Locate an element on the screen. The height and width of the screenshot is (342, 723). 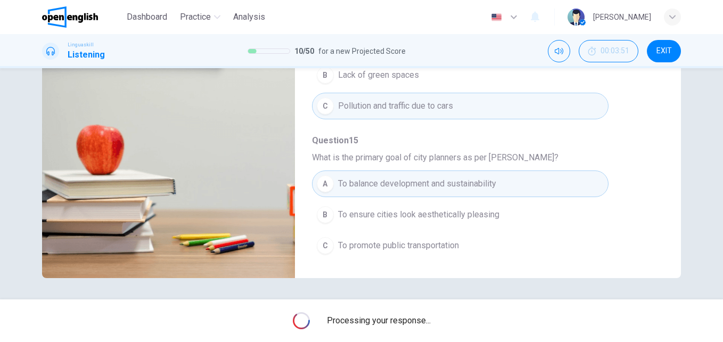
span: EXIT is located at coordinates (664, 51).